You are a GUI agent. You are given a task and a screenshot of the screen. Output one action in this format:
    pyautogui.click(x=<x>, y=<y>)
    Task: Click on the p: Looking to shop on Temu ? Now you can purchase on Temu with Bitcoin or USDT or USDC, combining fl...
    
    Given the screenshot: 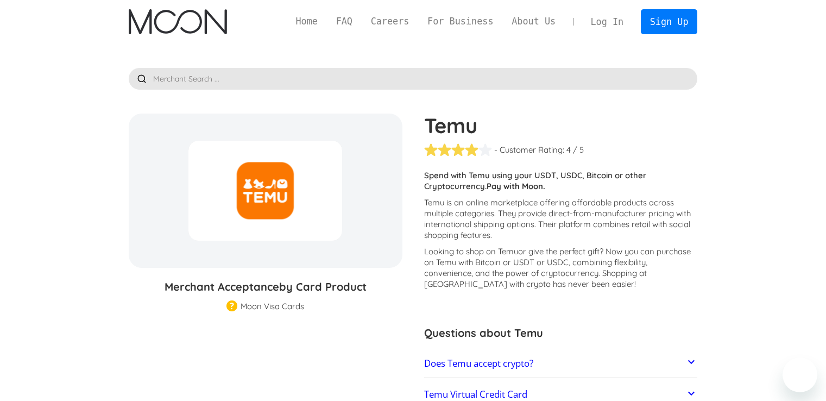 What is the action you would take?
    pyautogui.click(x=561, y=268)
    